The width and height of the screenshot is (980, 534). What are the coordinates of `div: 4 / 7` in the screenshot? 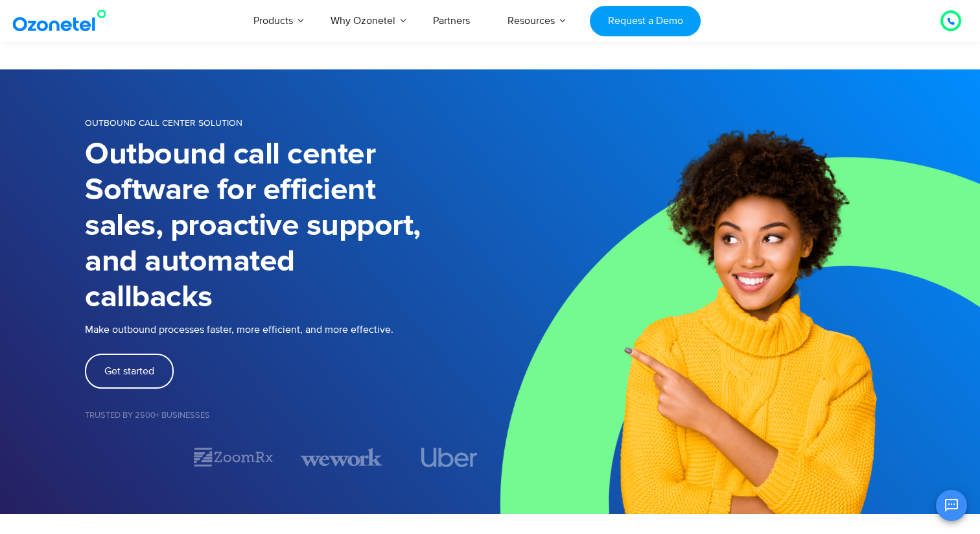 It's located at (449, 457).